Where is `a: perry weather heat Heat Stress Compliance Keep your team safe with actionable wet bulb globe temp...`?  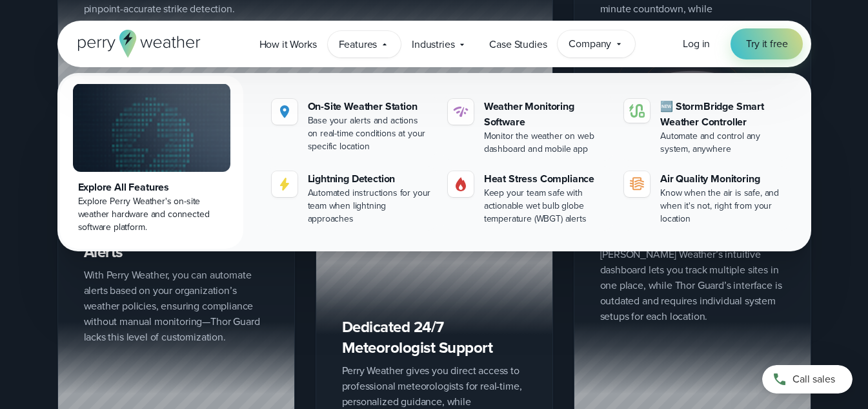
a: perry weather heat Heat Stress Compliance Keep your team safe with actionable wet bulb globe temp... is located at coordinates (528, 198).